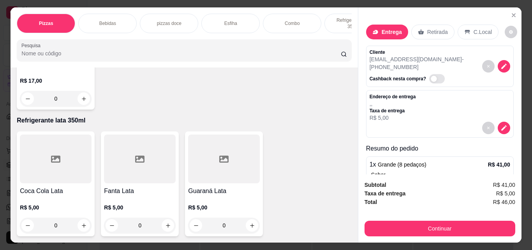 Image resolution: width=532 pixels, height=250 pixels. What do you see at coordinates (514, 15) in the screenshot?
I see `button: Close` at bounding box center [514, 15].